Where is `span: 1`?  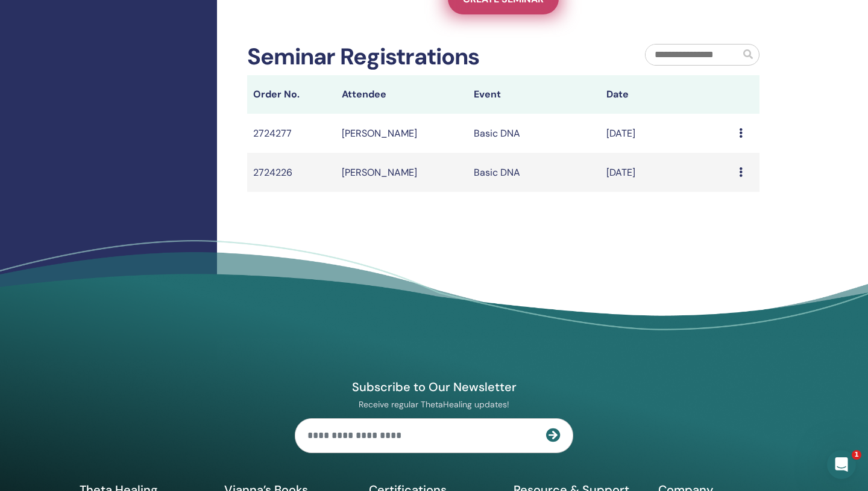 span: 1 is located at coordinates (856, 455).